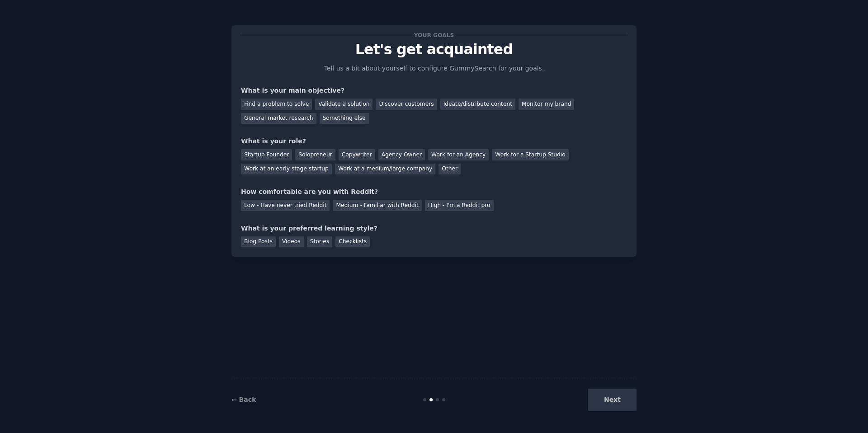 This screenshot has height=433, width=868. I want to click on div: High - I'm a Reddit pro, so click(459, 205).